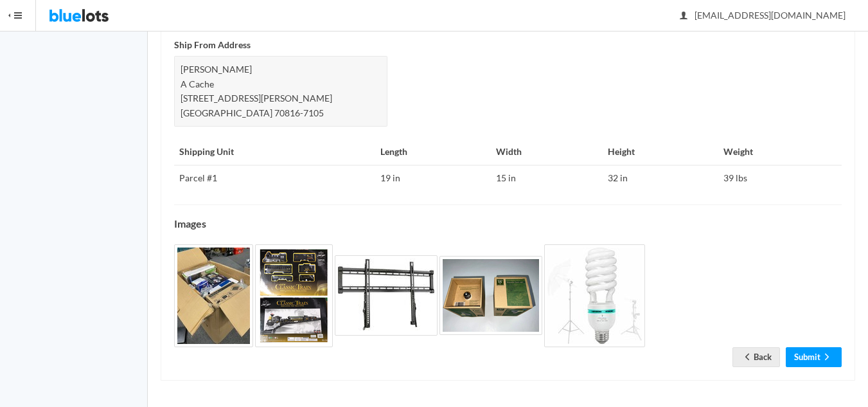 This screenshot has width=868, height=407. What do you see at coordinates (214, 295) in the screenshot?
I see `img: 752767a7-8120-410d-99ab-848a2cef3e62-1743443842.jpg` at bounding box center [214, 295].